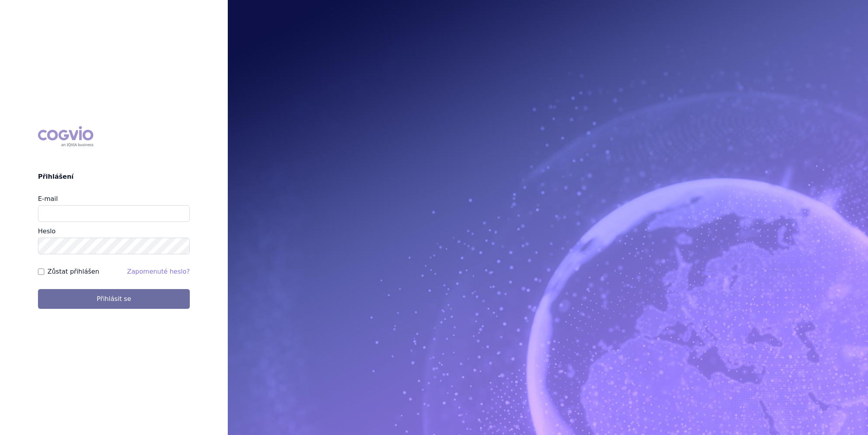 Image resolution: width=868 pixels, height=435 pixels. Describe the element at coordinates (48, 198) in the screenshot. I see `label: E-mail` at that location.